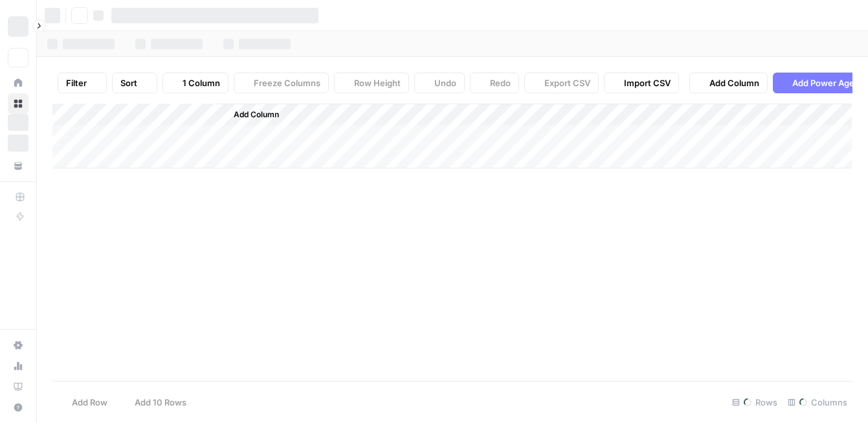 This screenshot has width=868, height=423. What do you see at coordinates (755, 403) in the screenshot?
I see `div: Rows` at bounding box center [755, 403].